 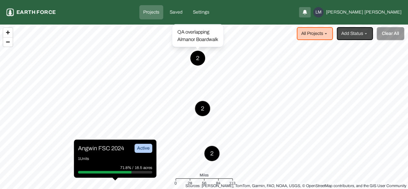 I want to click on button: All Projects, so click(x=315, y=34).